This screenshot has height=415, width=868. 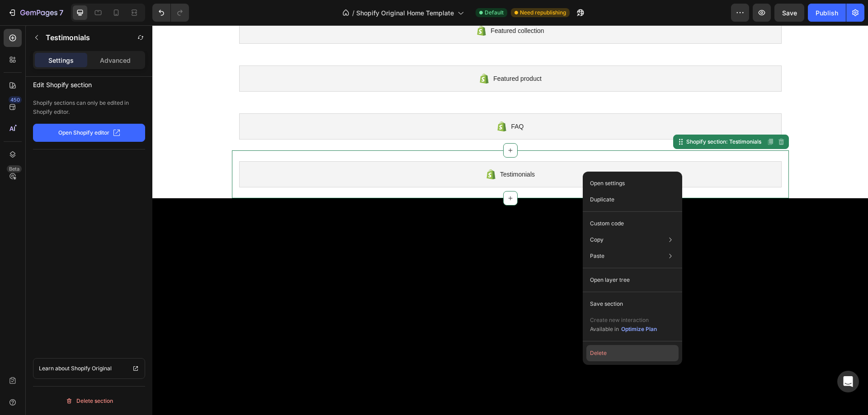 What do you see at coordinates (116, 60) in the screenshot?
I see `p: Advanced` at bounding box center [116, 60].